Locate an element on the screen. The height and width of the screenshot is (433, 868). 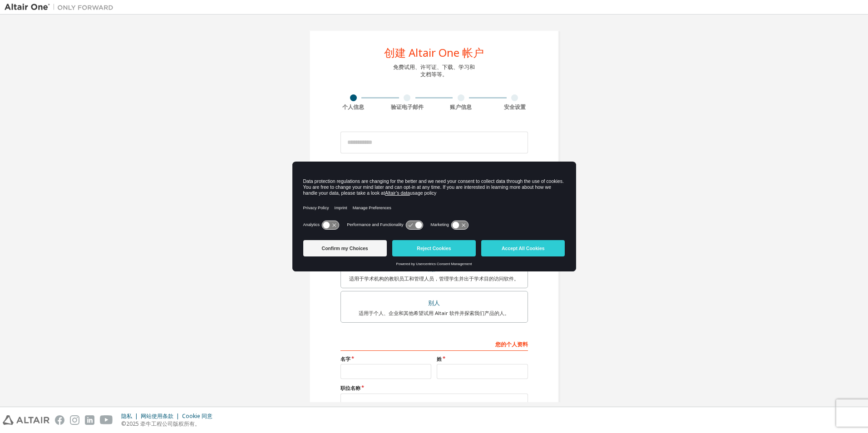
div: 验证电子邮件 is located at coordinates (407, 107).